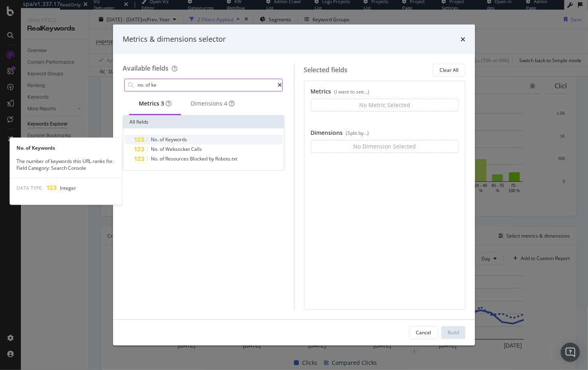 The width and height of the screenshot is (588, 370). Describe the element at coordinates (226, 158) in the screenshot. I see `span: Robots.txt` at that location.